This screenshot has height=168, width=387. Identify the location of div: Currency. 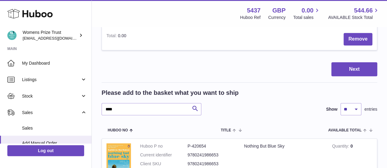
(277, 17).